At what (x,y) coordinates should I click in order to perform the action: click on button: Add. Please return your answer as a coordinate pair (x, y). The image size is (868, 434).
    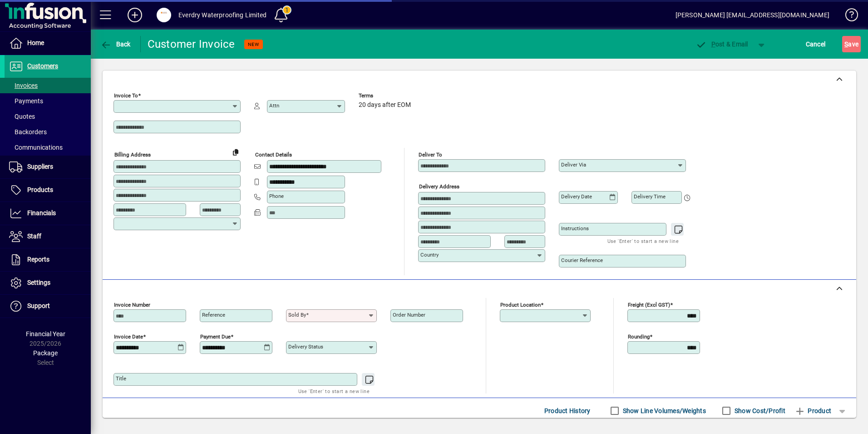
    Looking at the image, I should click on (135, 15).